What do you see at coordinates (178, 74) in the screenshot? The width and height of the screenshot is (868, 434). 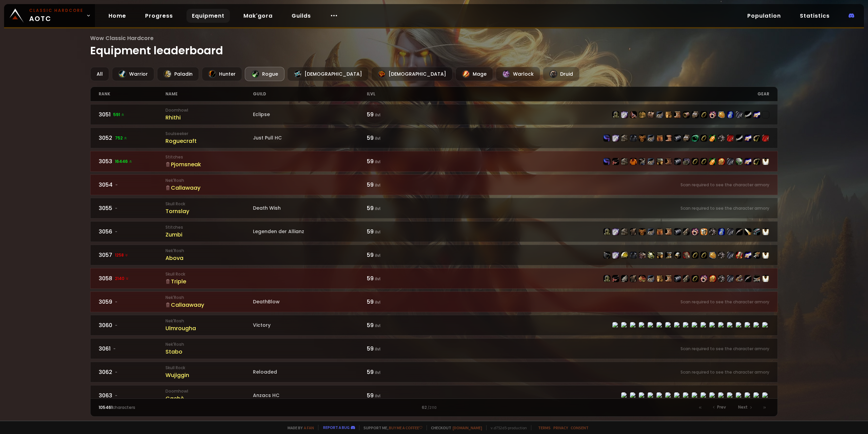 I see `div: Paladin` at bounding box center [178, 74].